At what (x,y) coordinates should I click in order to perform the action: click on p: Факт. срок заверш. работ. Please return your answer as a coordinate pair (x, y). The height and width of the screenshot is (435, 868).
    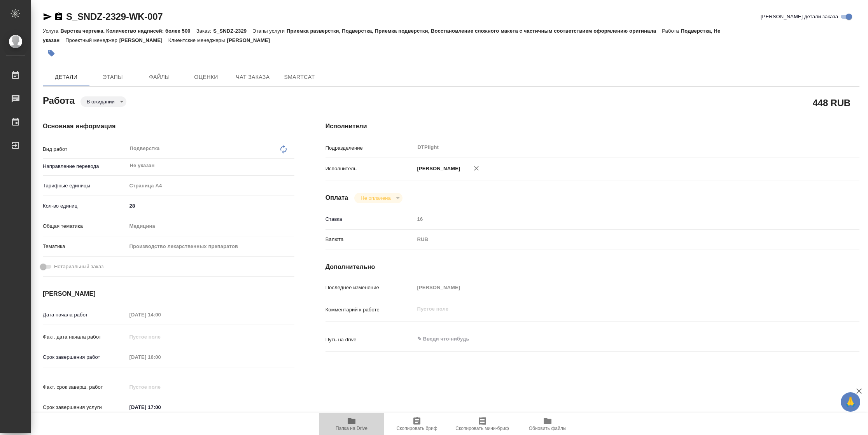
    Looking at the image, I should click on (85, 387).